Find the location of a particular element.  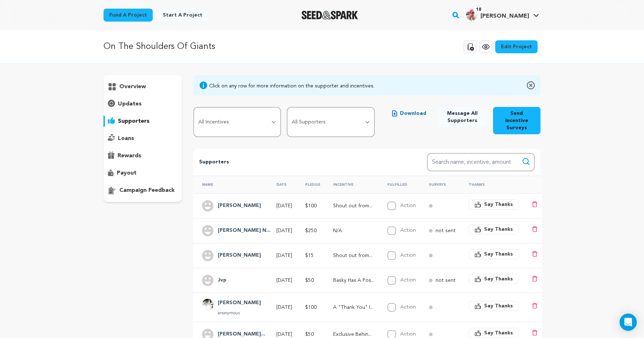

img: picture.jpeg is located at coordinates (208, 304).